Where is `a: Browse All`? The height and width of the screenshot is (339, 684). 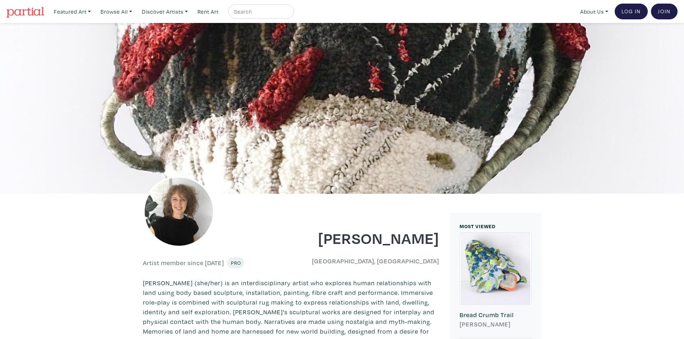
a: Browse All is located at coordinates (116, 11).